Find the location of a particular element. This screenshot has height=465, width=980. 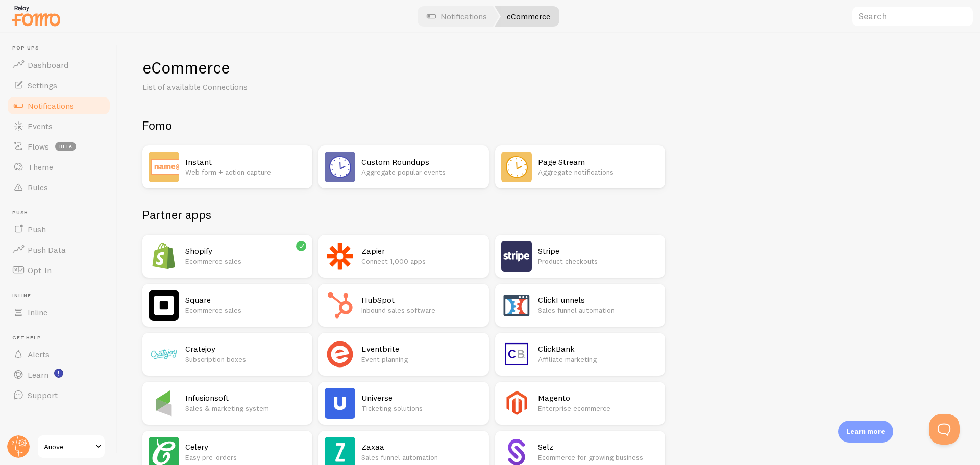

img: Custom Roundups is located at coordinates (340, 167).